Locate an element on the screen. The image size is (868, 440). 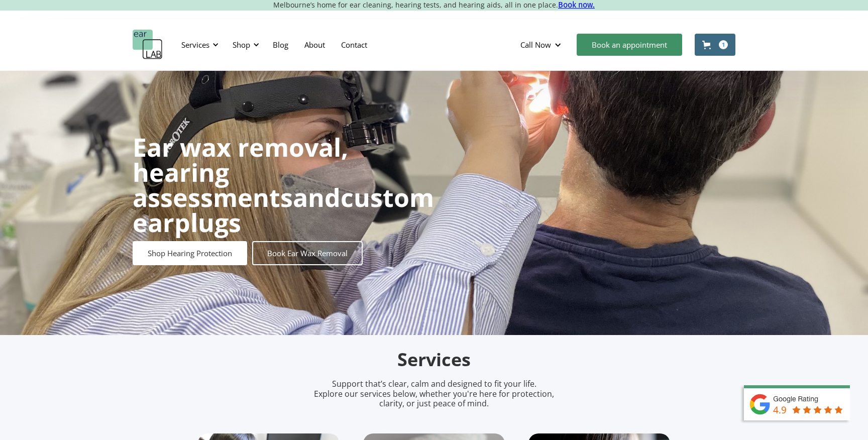
p: Support that’s clear, calm and designed to fit your life. Explore our services below, whether you... is located at coordinates (434, 394).